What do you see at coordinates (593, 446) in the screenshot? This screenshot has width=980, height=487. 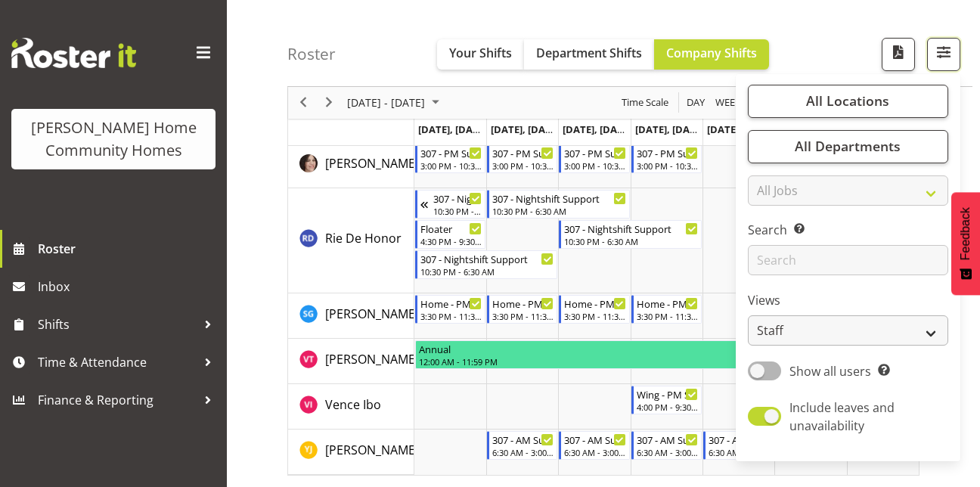 I see `div: Yuxi Ji"s event - 307 - AM Support Begin From Wednesday, September 3, 2025 at 6:30:00 AM GMT+12:0...` at bounding box center [593, 446].